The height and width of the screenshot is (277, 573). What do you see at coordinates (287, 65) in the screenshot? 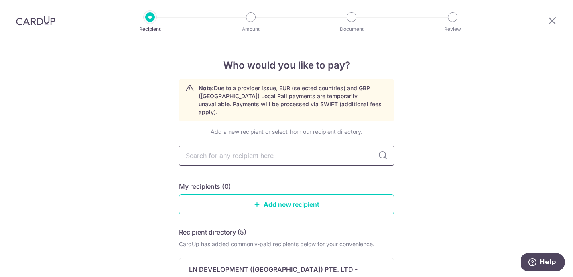
I see `h4: Who would you like to pay?` at bounding box center [287, 65].